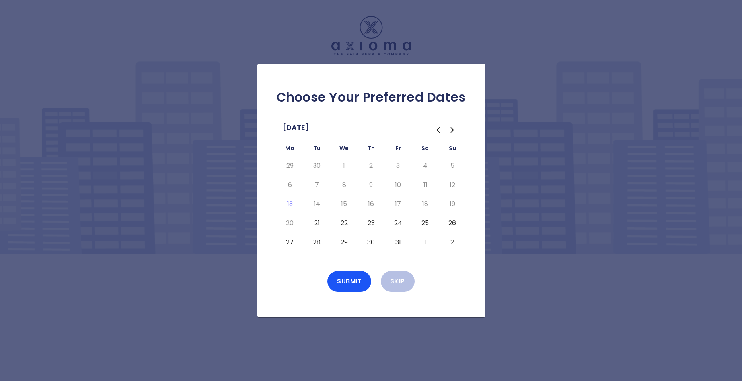 The width and height of the screenshot is (742, 381). What do you see at coordinates (290, 204) in the screenshot?
I see `button: Today, Monday, October 13th, 2025` at bounding box center [290, 204].